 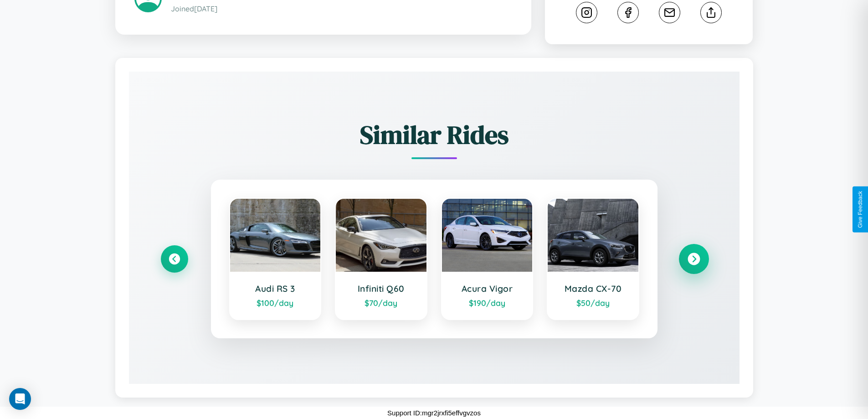 What do you see at coordinates (381, 259) in the screenshot?
I see `a: Infiniti Q60$70/day` at bounding box center [381, 259].